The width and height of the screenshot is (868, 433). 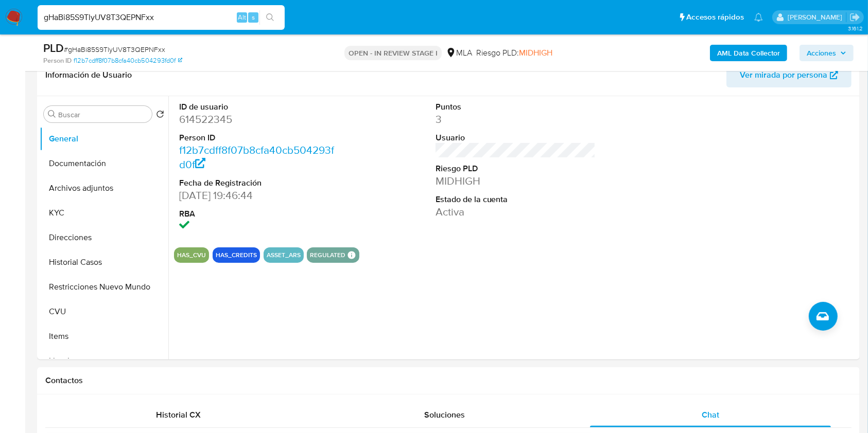 I want to click on b: Person ID, so click(x=57, y=61).